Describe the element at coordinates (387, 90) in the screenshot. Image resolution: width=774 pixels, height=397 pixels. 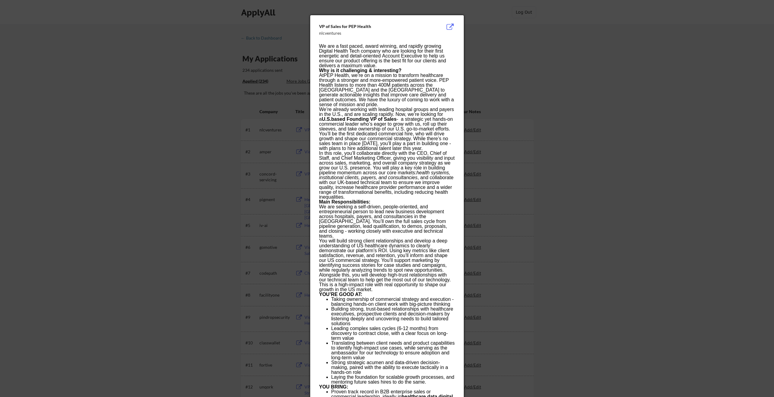
I see `p: At , we’re on a mission to transform healthcare through a stronger and more-empowered patient voi...` at that location.